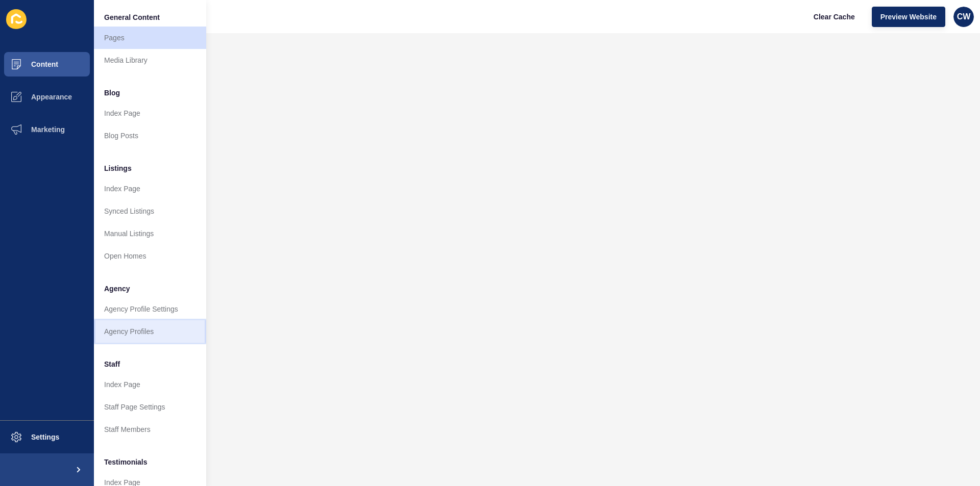 This screenshot has width=980, height=486. What do you see at coordinates (909, 17) in the screenshot?
I see `button: Preview Website` at bounding box center [909, 17].